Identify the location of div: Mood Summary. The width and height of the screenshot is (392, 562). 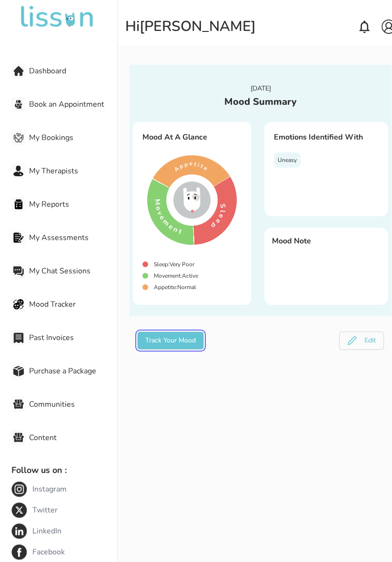
(261, 102).